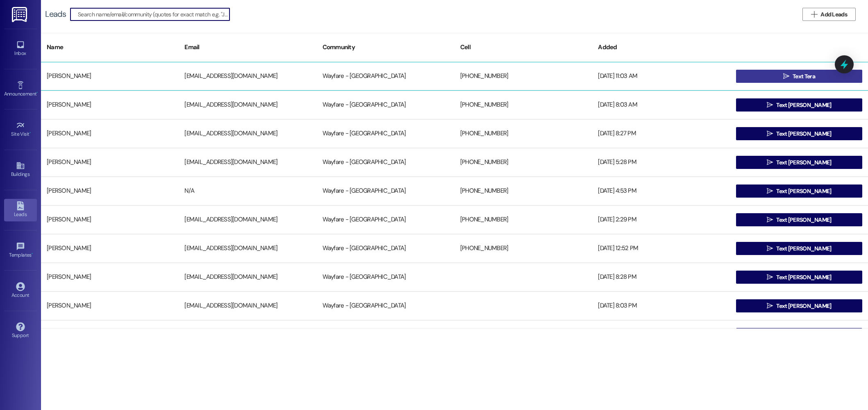  I want to click on a: Templates •, so click(21, 251).